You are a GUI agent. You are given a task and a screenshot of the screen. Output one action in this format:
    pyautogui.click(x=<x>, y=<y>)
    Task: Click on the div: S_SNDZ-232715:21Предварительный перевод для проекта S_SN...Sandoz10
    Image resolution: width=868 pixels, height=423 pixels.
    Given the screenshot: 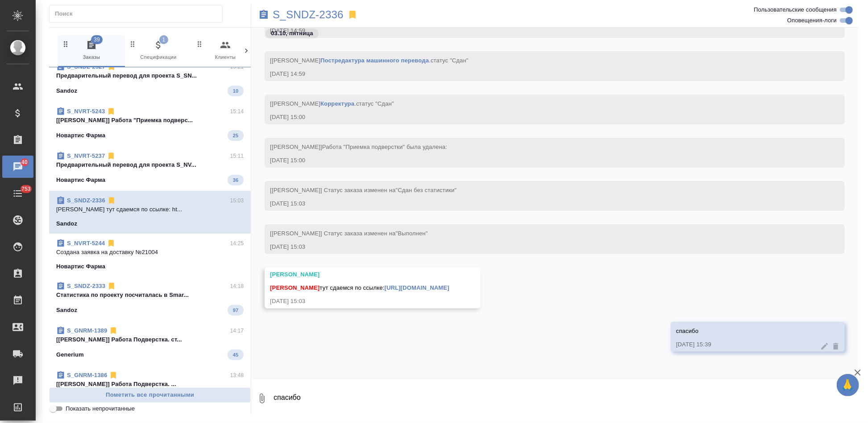 What is the action you would take?
    pyautogui.click(x=150, y=80)
    